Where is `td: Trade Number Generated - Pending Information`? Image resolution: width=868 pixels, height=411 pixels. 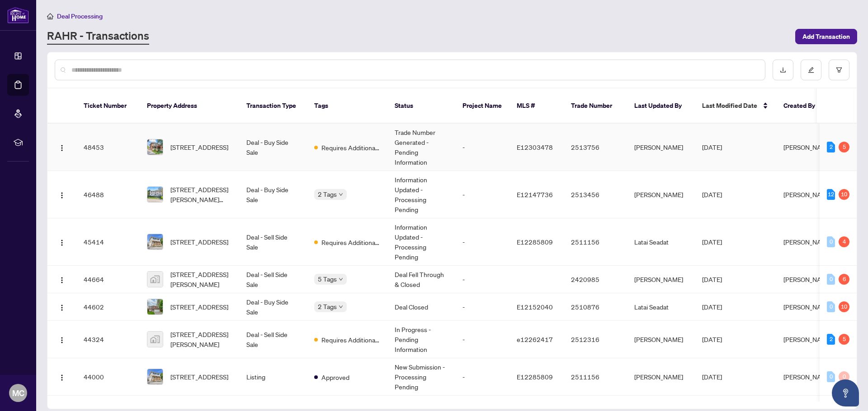
td: Trade Number Generated - Pending Information is located at coordinates (421, 147).